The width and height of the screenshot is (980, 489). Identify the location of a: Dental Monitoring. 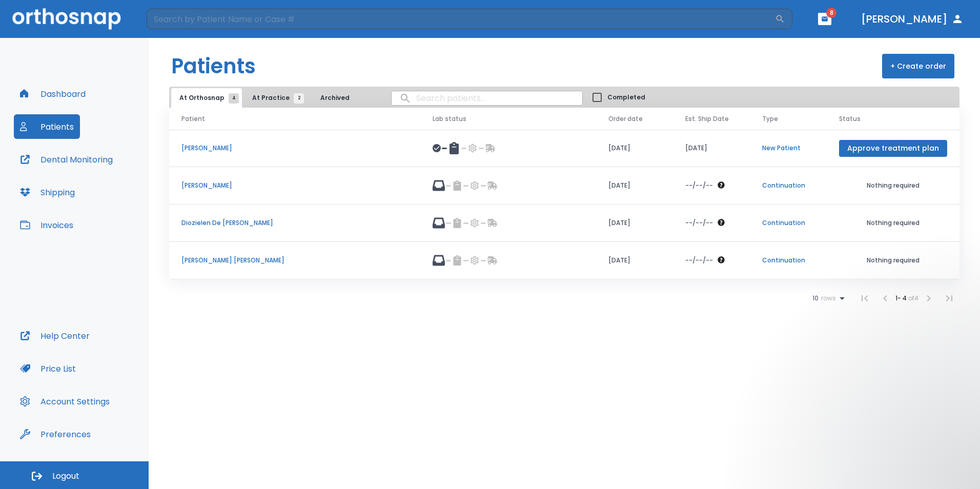
(66, 160).